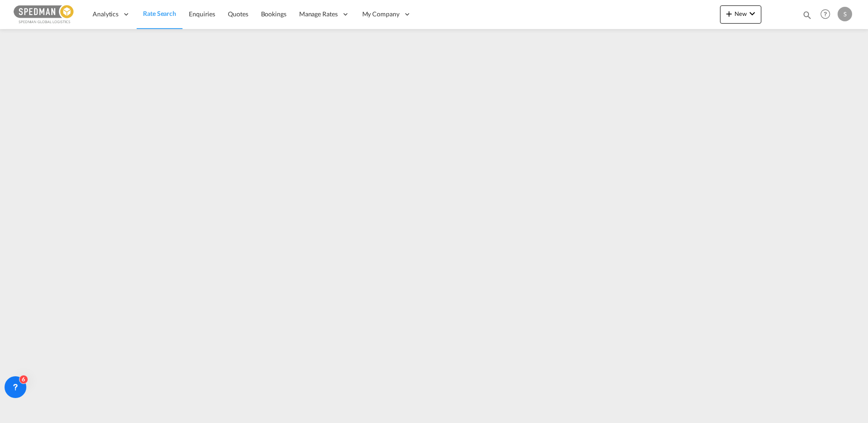  What do you see at coordinates (202, 14) in the screenshot?
I see `span: Enquiries` at bounding box center [202, 14].